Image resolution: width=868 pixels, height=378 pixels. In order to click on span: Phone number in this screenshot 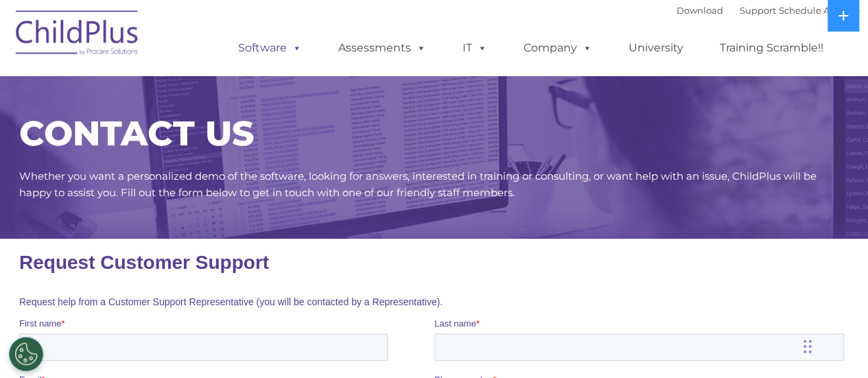, I will do `click(444, 141)`.